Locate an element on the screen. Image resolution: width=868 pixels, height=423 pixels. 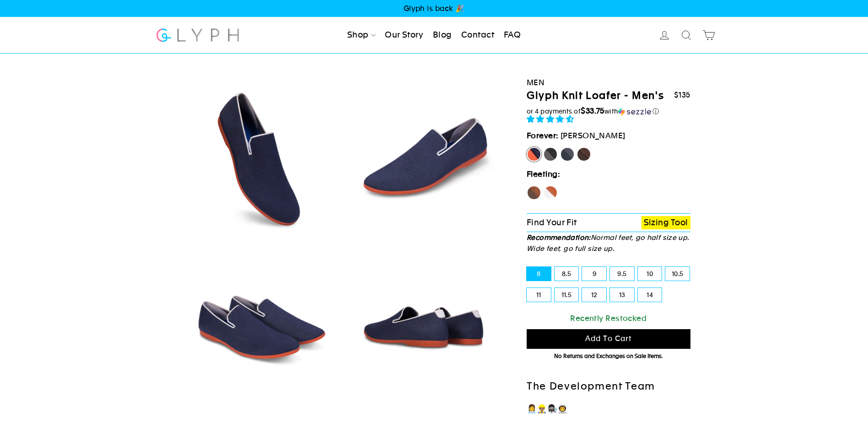
div: or 4 payments of with is located at coordinates (609, 111).